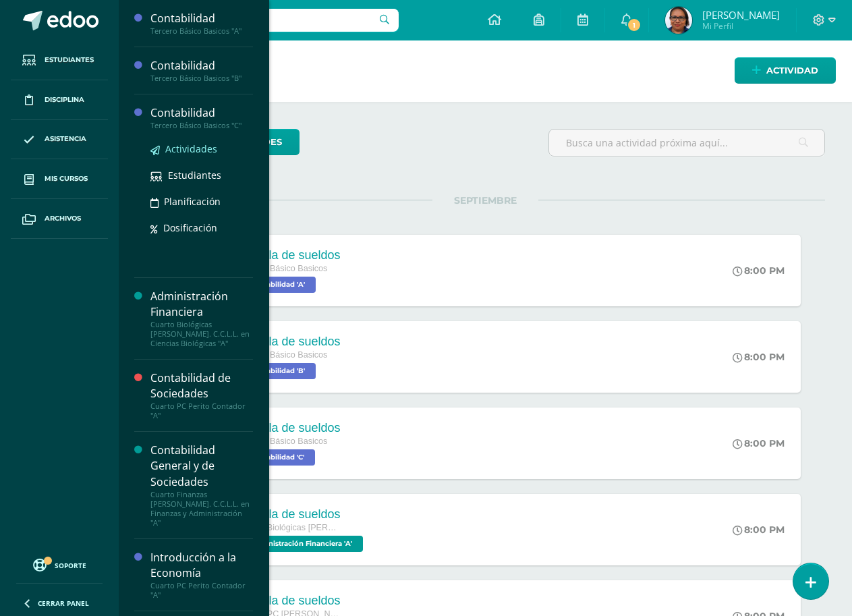 The height and width of the screenshot is (616, 852). I want to click on a: Mis cursos, so click(59, 179).